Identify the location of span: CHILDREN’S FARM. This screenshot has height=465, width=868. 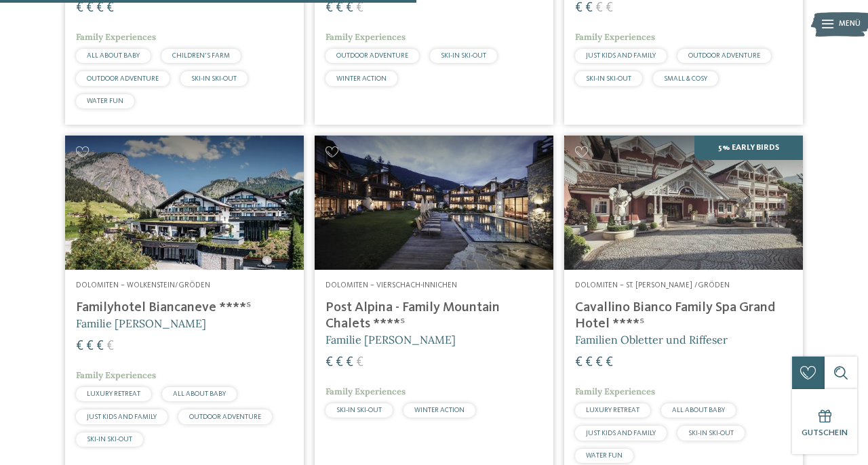
(201, 55).